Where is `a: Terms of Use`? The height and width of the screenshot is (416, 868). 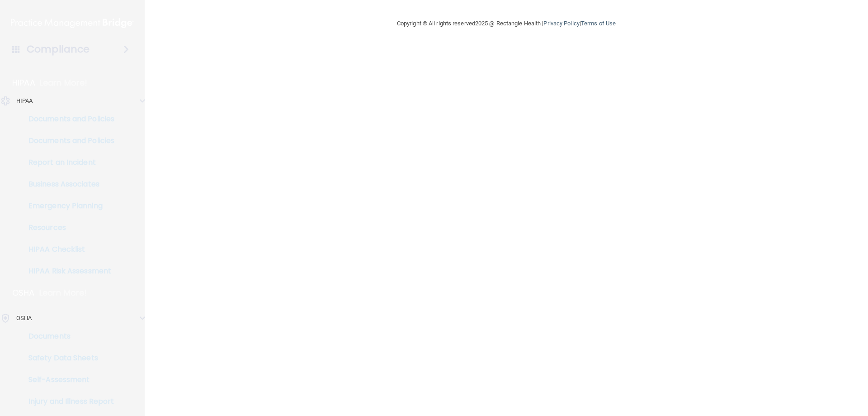
a: Terms of Use is located at coordinates (598, 23).